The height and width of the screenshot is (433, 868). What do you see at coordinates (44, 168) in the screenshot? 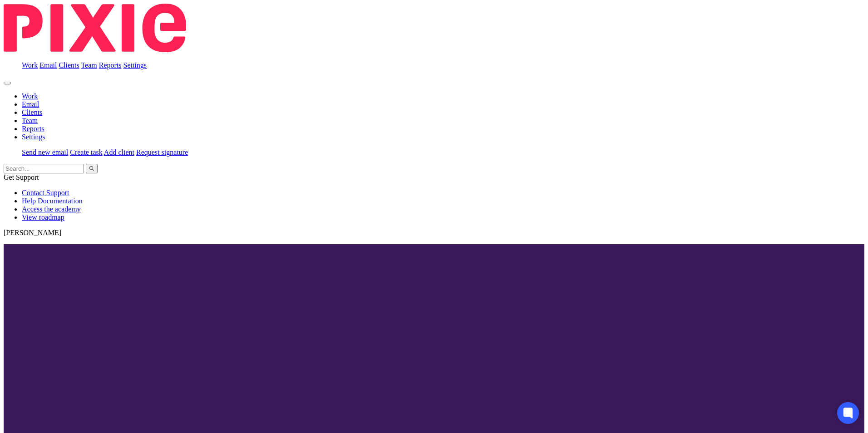
I see `input: Search` at bounding box center [44, 168].